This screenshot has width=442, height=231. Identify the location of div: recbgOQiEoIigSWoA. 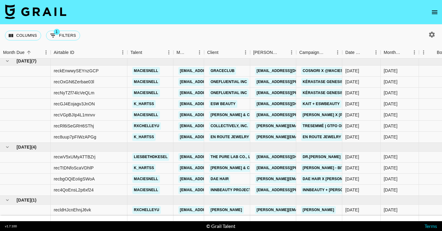
(74, 179).